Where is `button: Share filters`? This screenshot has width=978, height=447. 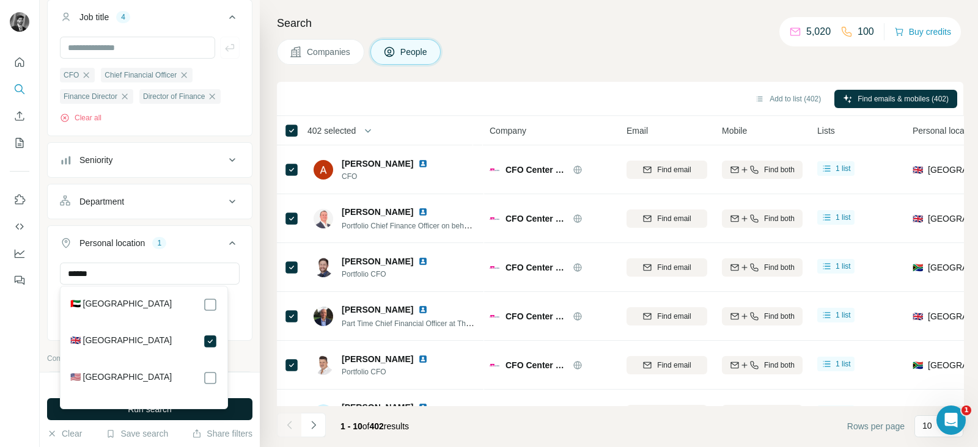 button: Share filters is located at coordinates (222, 434).